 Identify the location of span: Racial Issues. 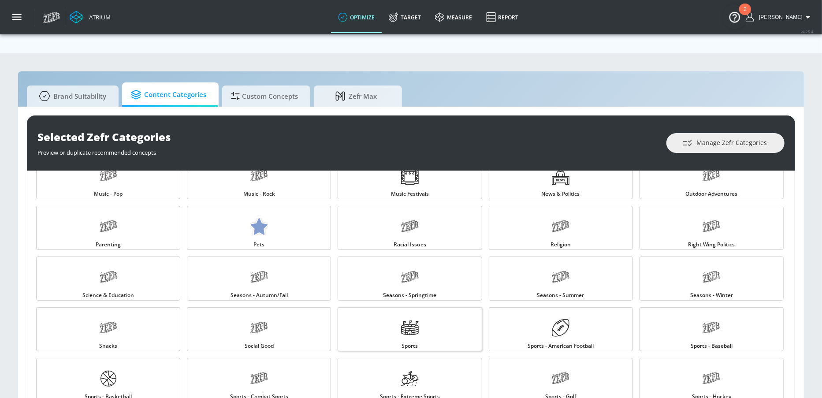
(410, 245).